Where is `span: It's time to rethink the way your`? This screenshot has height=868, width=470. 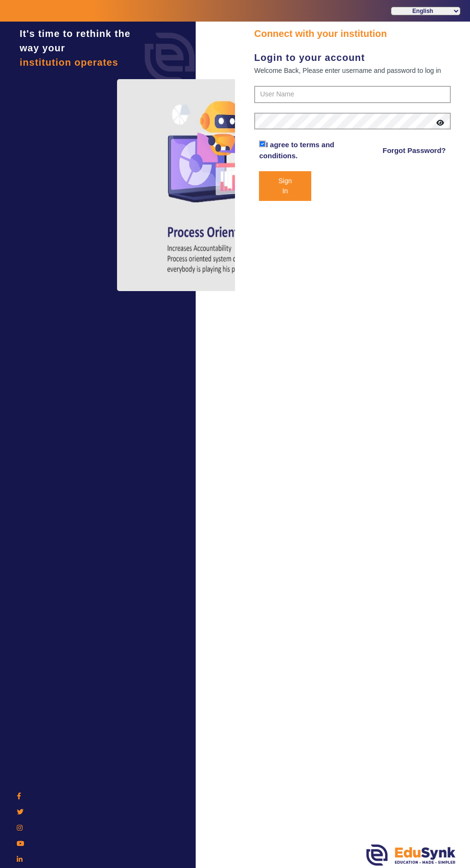 span: It's time to rethink the way your is located at coordinates (75, 41).